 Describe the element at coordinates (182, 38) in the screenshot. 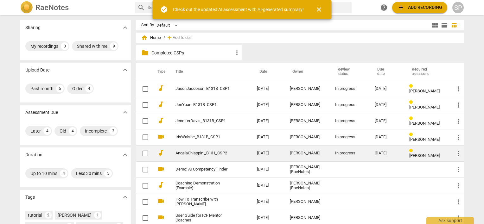

I see `span: Add folder` at that location.